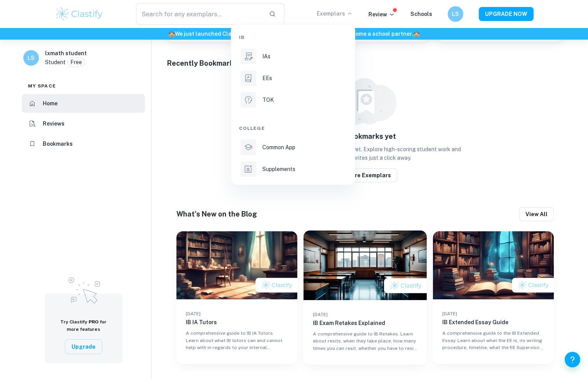  Describe the element at coordinates (267, 78) in the screenshot. I see `p: EEs` at that location.